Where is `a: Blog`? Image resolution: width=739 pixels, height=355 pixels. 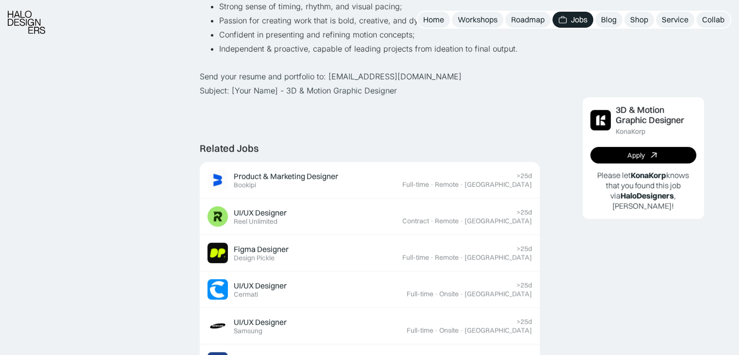
a: Blog is located at coordinates (609, 19).